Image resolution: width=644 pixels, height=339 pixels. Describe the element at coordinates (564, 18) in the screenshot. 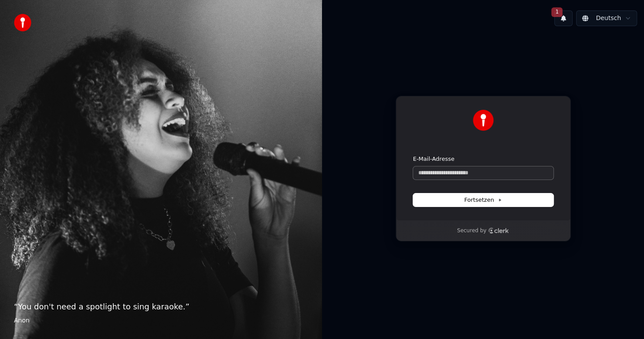

I see `button: 1` at that location.